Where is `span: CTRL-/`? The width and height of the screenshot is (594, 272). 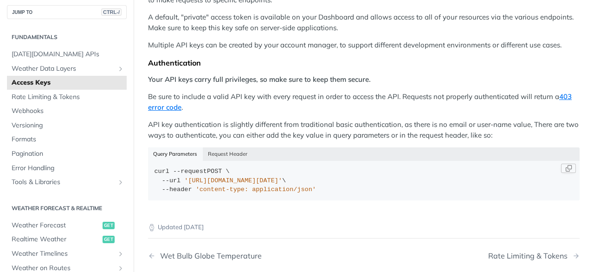
span: CTRL-/ is located at coordinates (111, 12).